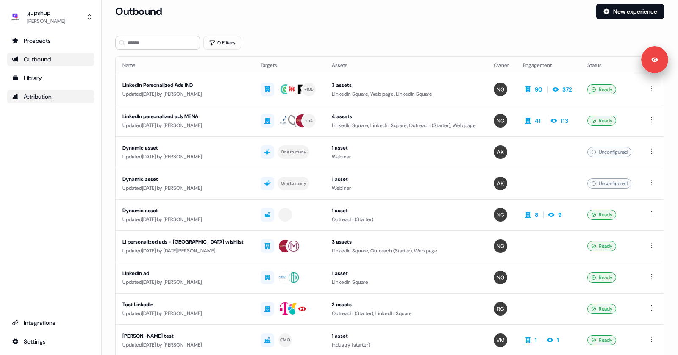  I want to click on div: 4 assets, so click(406, 117).